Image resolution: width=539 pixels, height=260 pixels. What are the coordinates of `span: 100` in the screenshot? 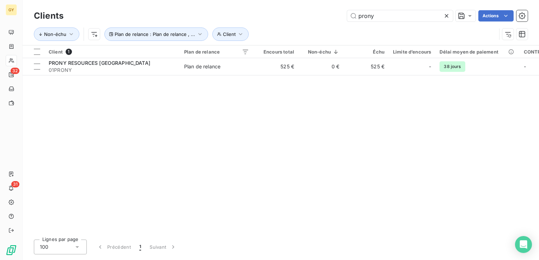 It's located at (44, 247).